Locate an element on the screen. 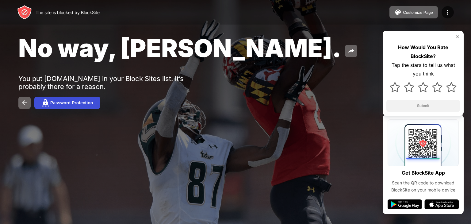  img: app-store.svg is located at coordinates (441, 204).